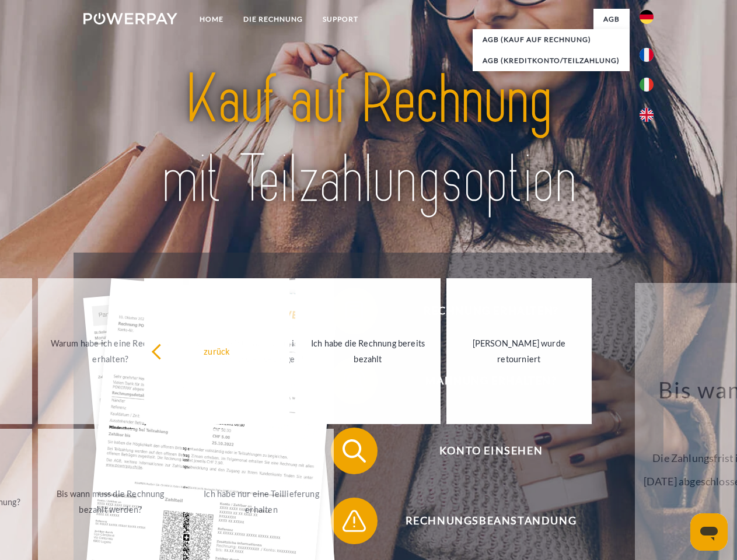 The height and width of the screenshot is (560, 737). Describe the element at coordinates (368, 351) in the screenshot. I see `div: Ich habe die Rechnung bereits bezahlt` at that location.